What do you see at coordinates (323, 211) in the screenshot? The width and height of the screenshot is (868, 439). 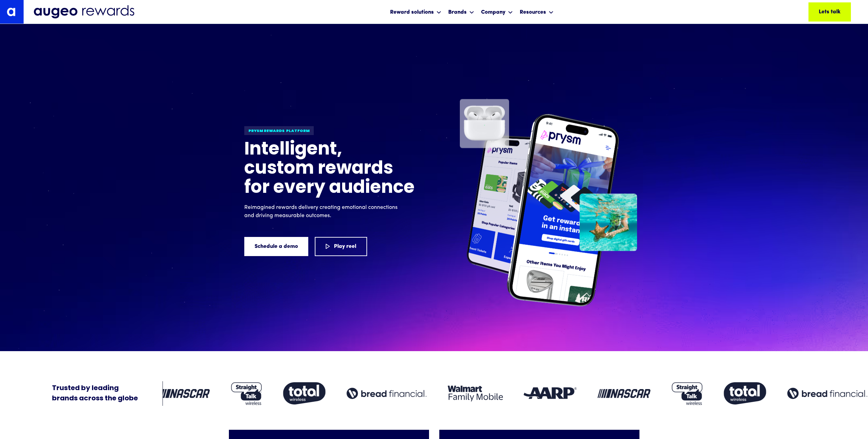 I see `p: Reimagined rewards delivery creating emotional connections and driving measurable outcomes.` at bounding box center [323, 211].